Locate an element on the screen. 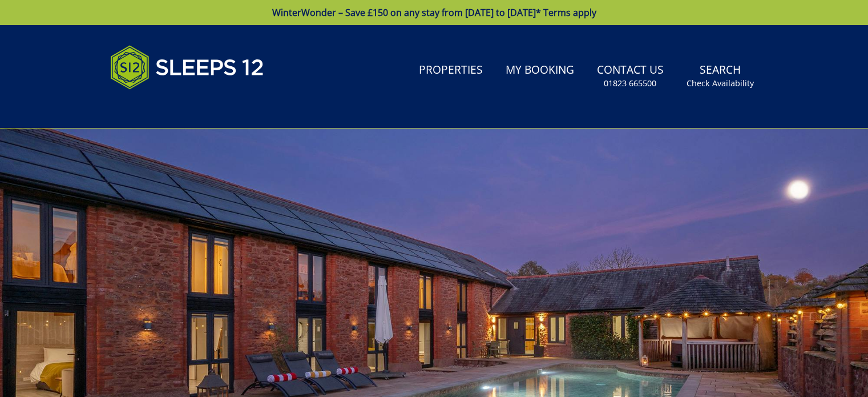 Image resolution: width=868 pixels, height=397 pixels. img: Sleeps 12 is located at coordinates (187, 68).